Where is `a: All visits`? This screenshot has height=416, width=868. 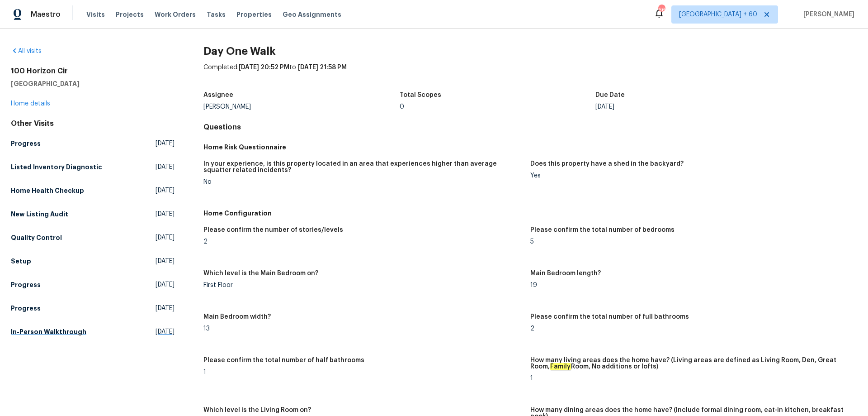 a: All visits is located at coordinates (26, 51).